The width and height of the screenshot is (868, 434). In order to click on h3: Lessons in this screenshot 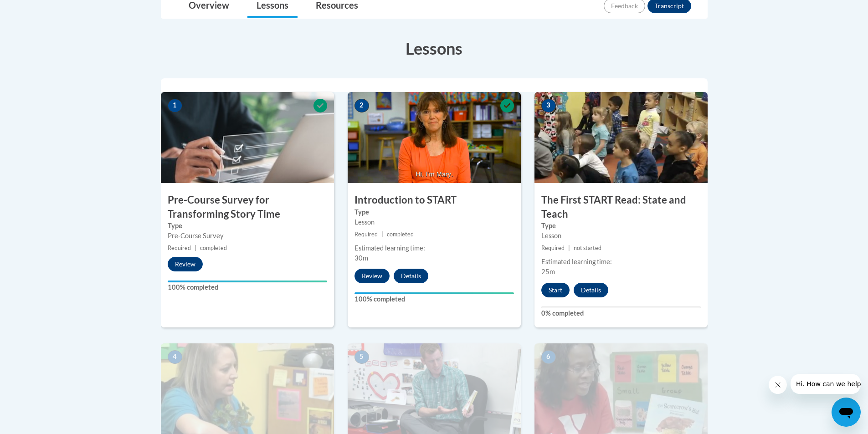, I will do `click(434, 49)`.